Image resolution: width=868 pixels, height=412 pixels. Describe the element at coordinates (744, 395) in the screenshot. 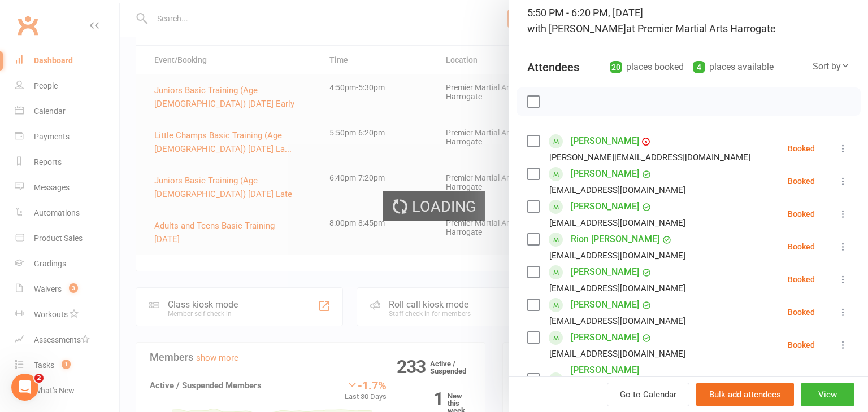

I see `button: Bulk add attendees` at that location.